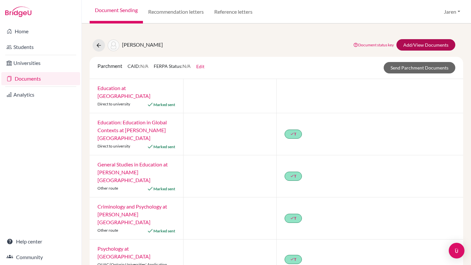  Describe the element at coordinates (452, 12) in the screenshot. I see `button: Jaren` at that location.